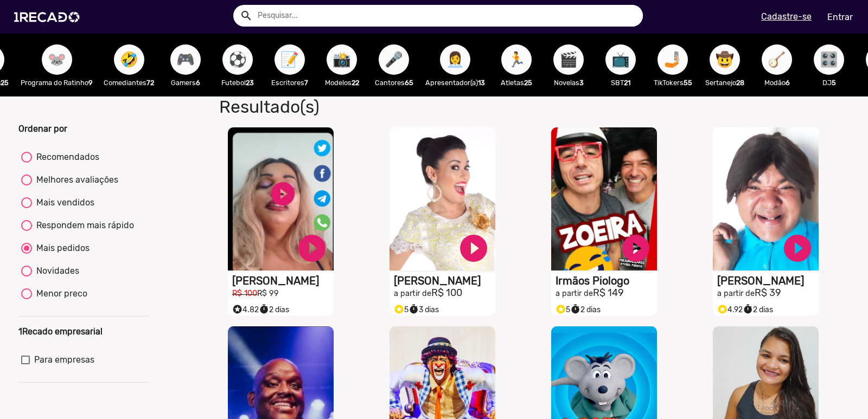 This screenshot has height=419, width=868. Describe the element at coordinates (581, 83) in the screenshot. I see `b: 3` at that location.